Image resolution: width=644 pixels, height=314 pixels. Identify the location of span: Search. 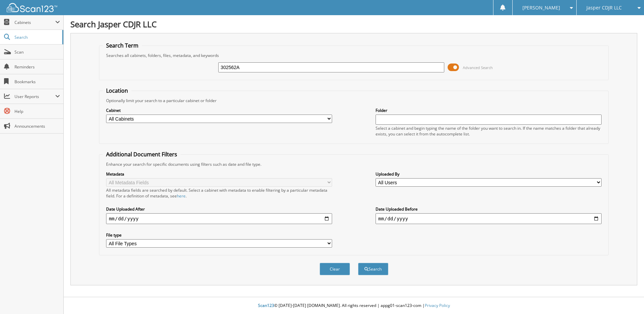
(37, 37).